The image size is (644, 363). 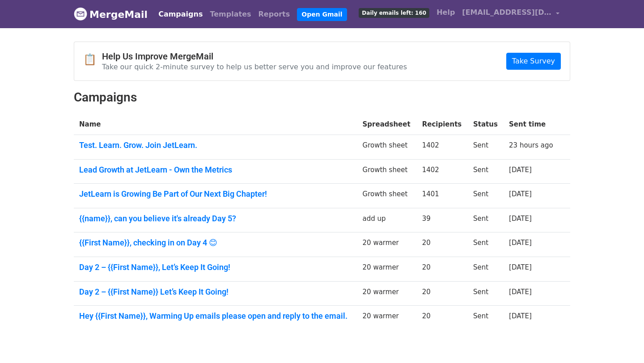 What do you see at coordinates (442, 125) in the screenshot?
I see `th: Recipients` at bounding box center [442, 125].